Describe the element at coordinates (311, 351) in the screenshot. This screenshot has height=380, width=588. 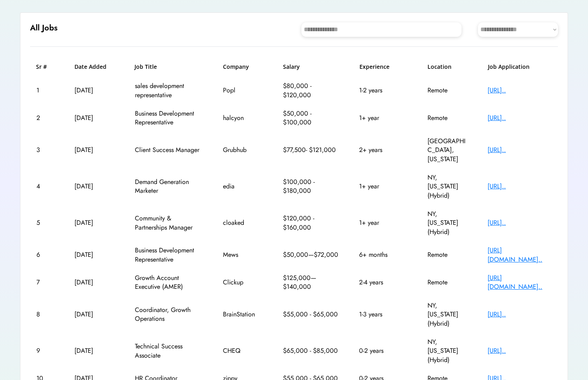
I see `div: $65,000 - $85,000` at that location.